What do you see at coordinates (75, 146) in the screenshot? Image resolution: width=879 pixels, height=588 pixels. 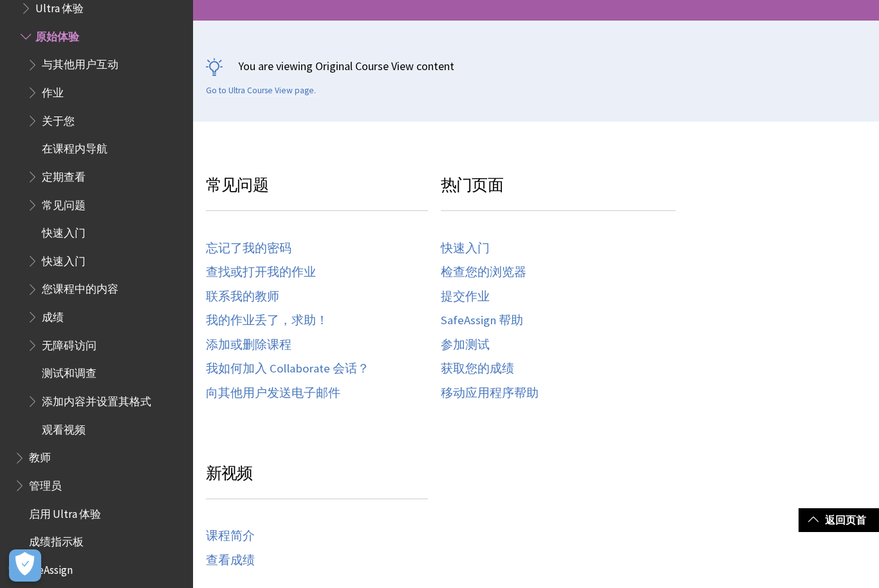 I see `span: 在课程内导航` at bounding box center [75, 146].